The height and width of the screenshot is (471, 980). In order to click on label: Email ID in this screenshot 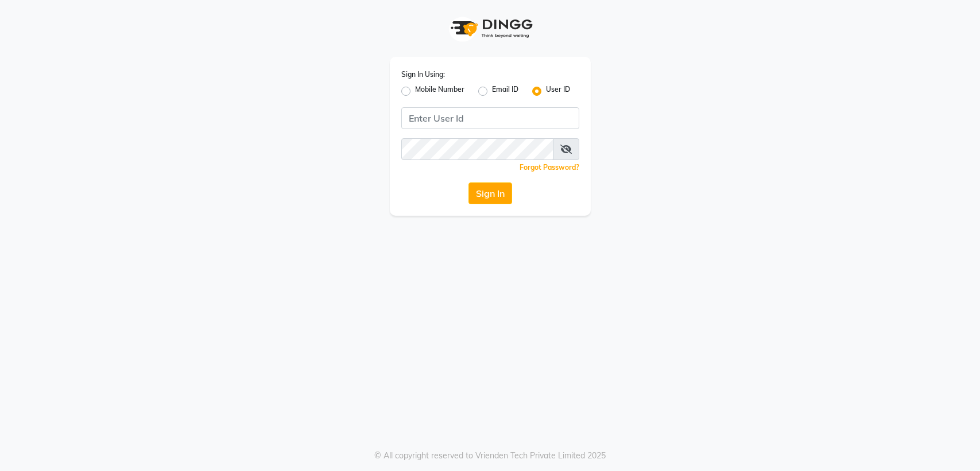, I will do `click(505, 92)`.